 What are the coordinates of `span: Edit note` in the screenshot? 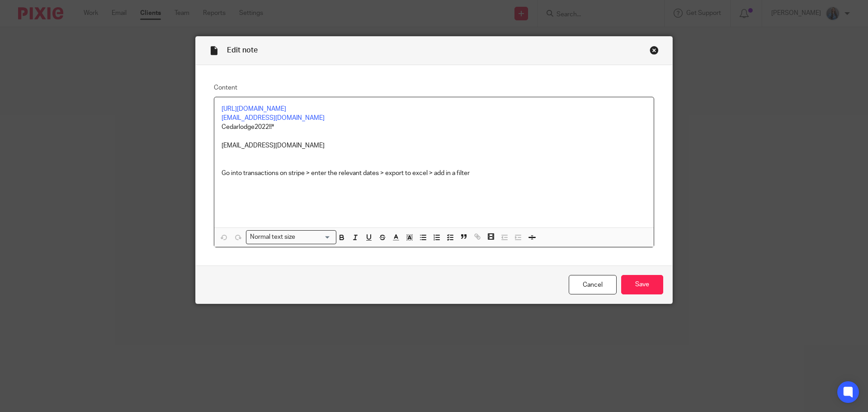 It's located at (243, 50).